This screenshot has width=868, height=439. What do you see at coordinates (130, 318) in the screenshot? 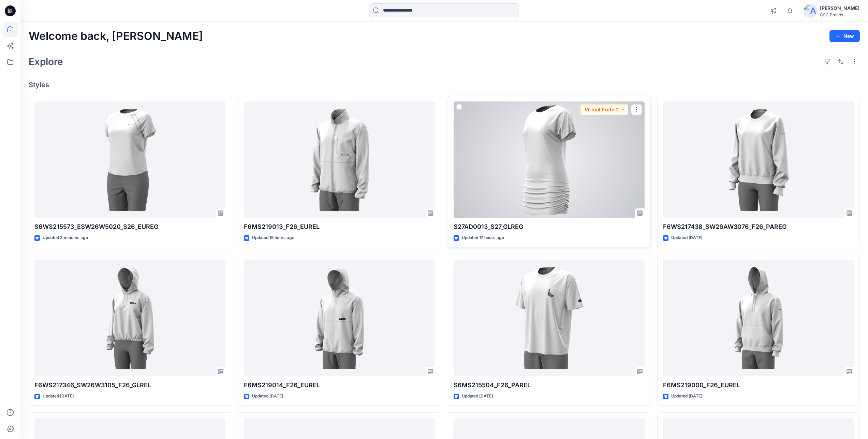
I see `a: F6WS217346_SW26W3105_F26_GLREL` at bounding box center [130, 318].